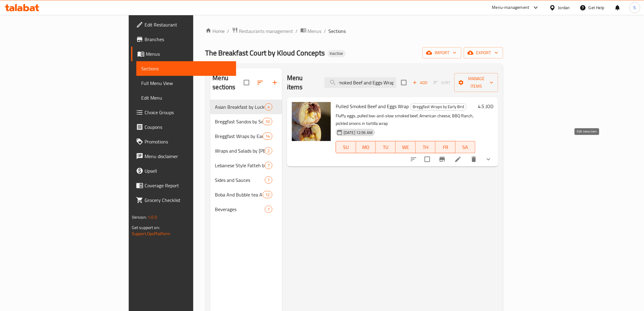  I want to click on span: Coverage Report, so click(188, 186).